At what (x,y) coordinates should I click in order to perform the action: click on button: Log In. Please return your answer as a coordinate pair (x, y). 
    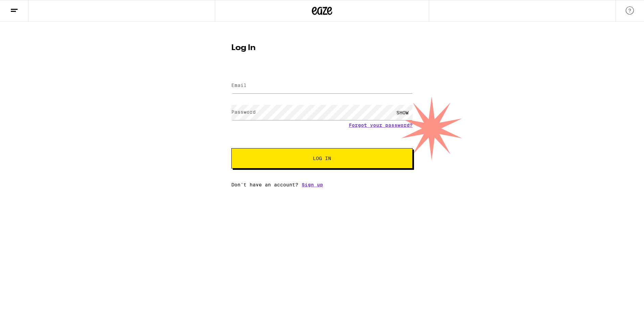
    Looking at the image, I should click on (322, 158).